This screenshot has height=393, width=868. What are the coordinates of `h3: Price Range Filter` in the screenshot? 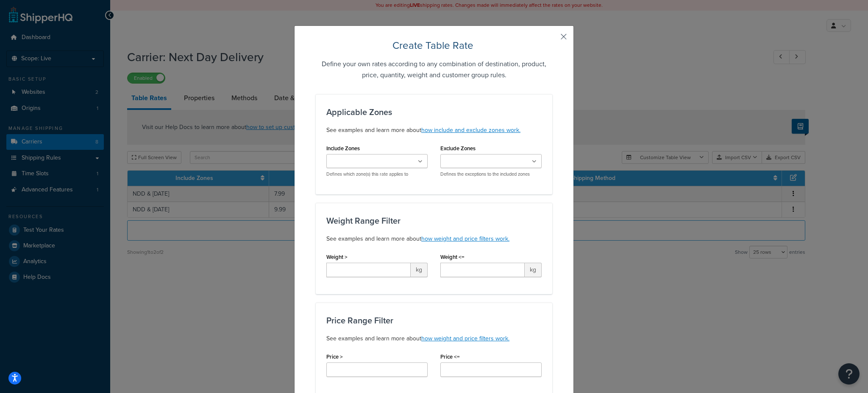 It's located at (434, 320).